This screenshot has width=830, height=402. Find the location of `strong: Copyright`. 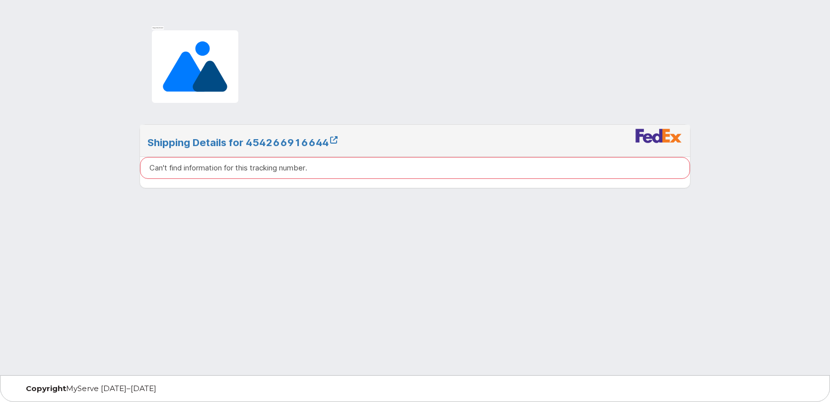

strong: Copyright is located at coordinates (46, 388).